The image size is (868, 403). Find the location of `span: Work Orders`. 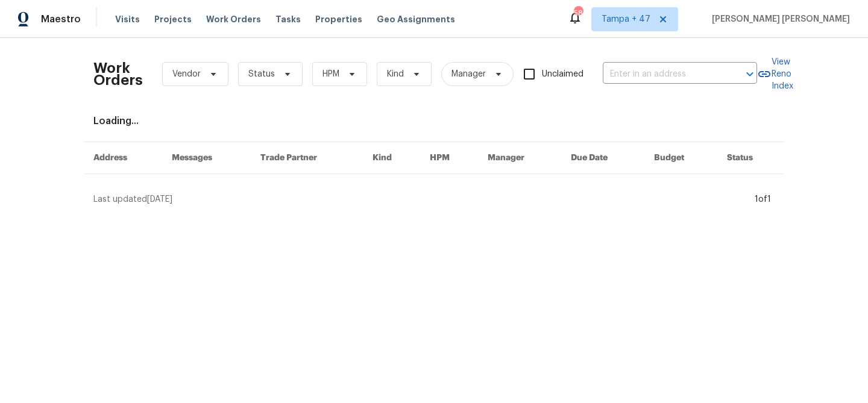

span: Work Orders is located at coordinates (233, 19).